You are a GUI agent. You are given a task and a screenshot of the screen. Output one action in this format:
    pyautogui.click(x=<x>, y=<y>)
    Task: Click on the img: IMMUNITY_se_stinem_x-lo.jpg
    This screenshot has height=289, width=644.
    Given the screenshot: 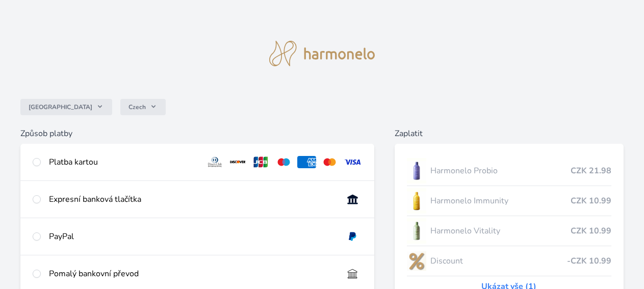 What is the action you would take?
    pyautogui.click(x=417, y=201)
    